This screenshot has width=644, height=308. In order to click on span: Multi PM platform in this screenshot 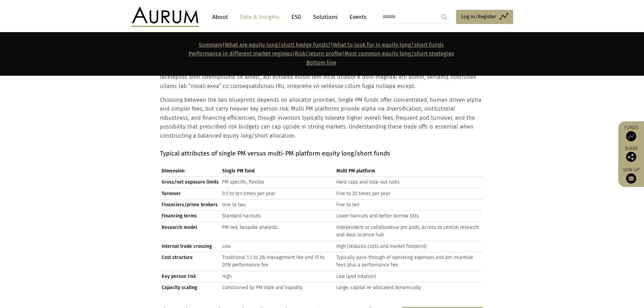, I will do `click(408, 171)`.